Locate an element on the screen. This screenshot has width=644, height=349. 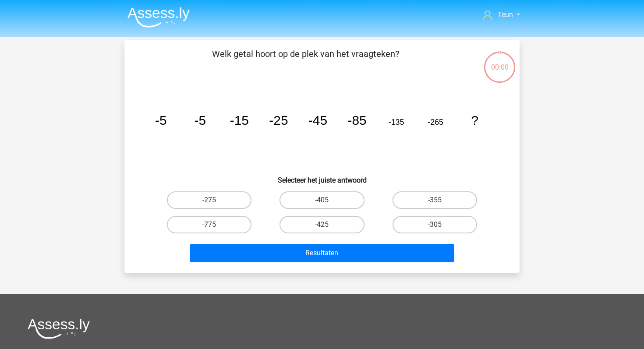
label: -405 is located at coordinates (321, 200).